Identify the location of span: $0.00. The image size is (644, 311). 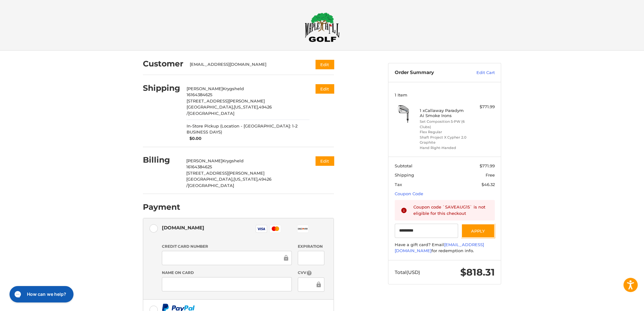
(194, 138).